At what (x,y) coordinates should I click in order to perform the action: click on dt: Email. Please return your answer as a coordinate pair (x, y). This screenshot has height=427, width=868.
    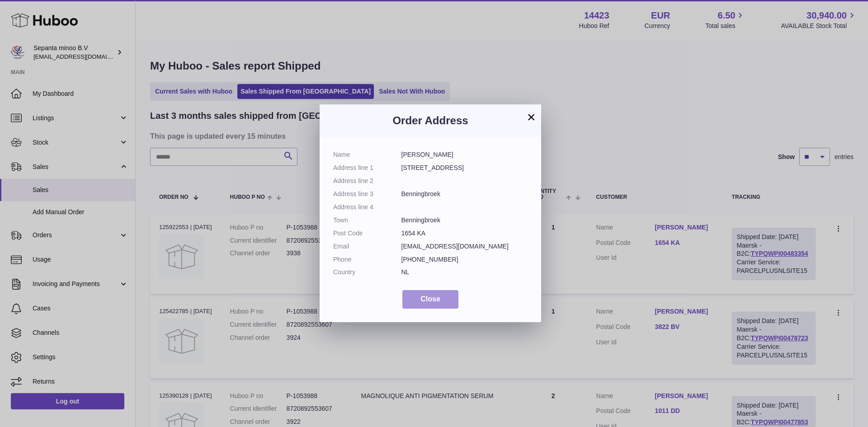
    Looking at the image, I should click on (367, 247).